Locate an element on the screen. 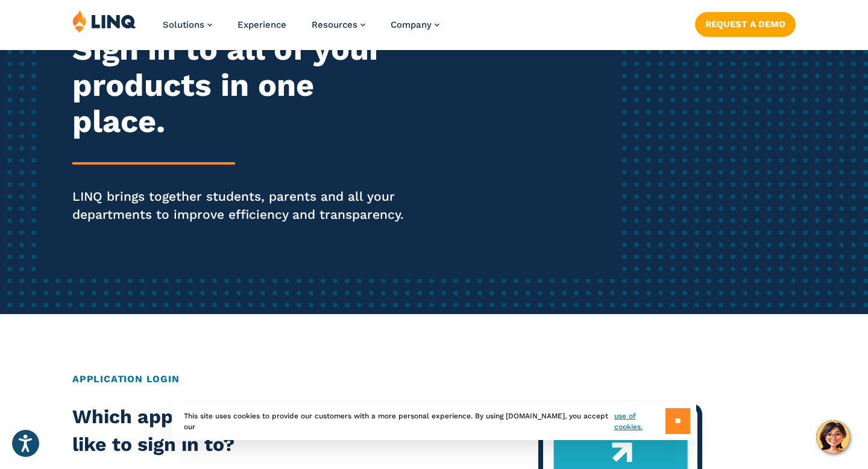 This screenshot has height=469, width=868. button: Hello, have a question? Let’s chat. is located at coordinates (833, 437).